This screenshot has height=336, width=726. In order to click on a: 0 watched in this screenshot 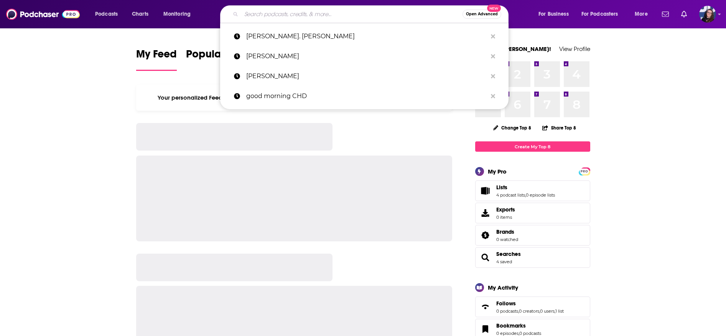, I will do `click(507, 240)`.